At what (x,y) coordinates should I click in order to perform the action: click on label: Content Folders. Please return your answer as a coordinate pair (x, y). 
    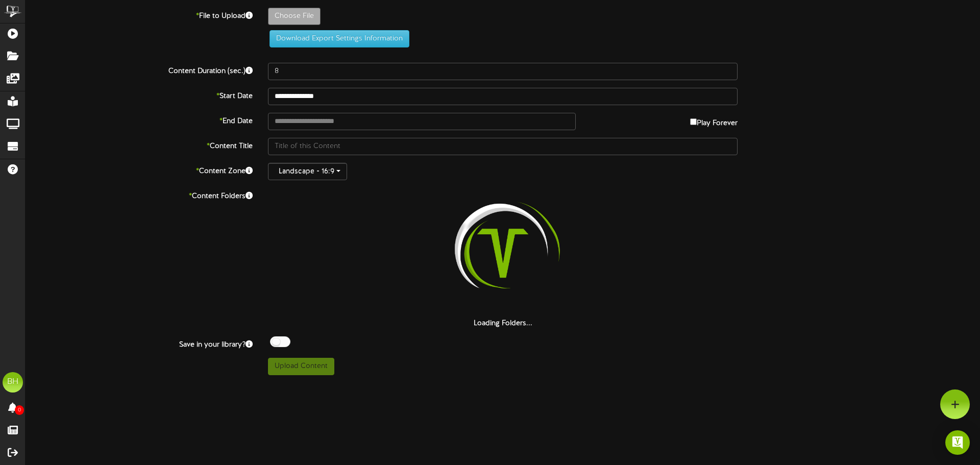
    Looking at the image, I should click on (139, 195).